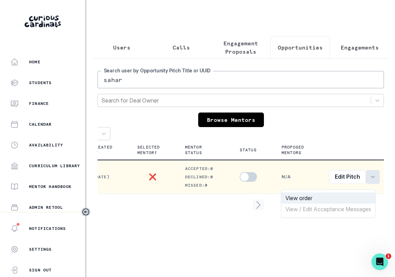 The image size is (395, 277). I want to click on p: Admin Retool, so click(46, 207).